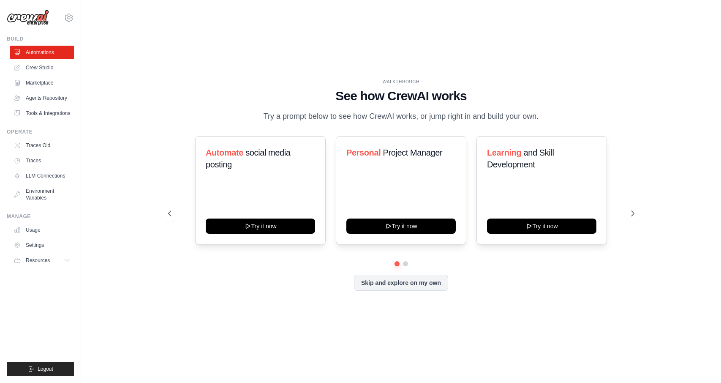  What do you see at coordinates (42, 260) in the screenshot?
I see `button: Resources` at bounding box center [42, 260].